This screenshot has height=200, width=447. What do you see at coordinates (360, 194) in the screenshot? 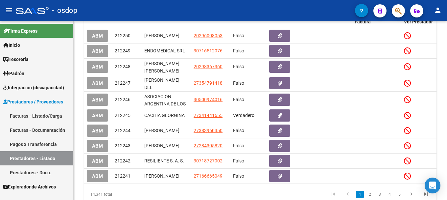
I see `a: 1` at bounding box center [360, 194].